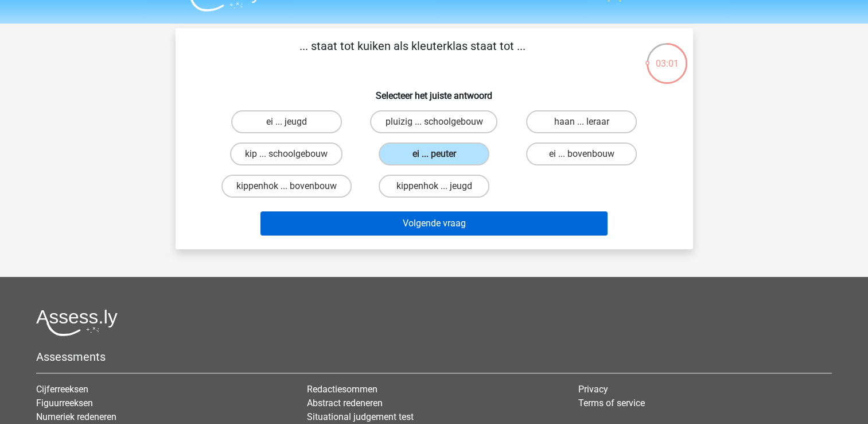 This screenshot has height=424, width=868. I want to click on a: Redactiesommen, so click(342, 389).